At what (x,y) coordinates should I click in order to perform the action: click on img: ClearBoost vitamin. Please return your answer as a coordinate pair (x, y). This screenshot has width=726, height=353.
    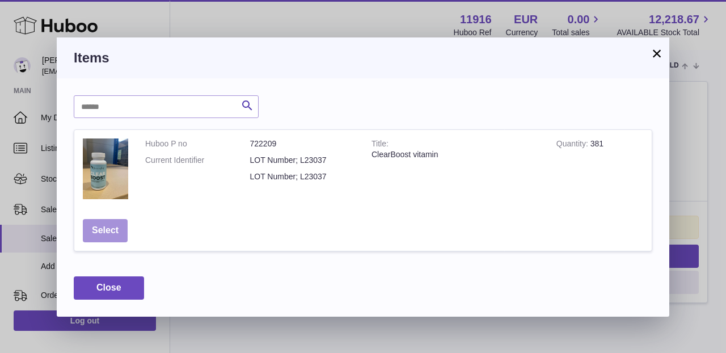
    Looking at the image, I should click on (106, 169).